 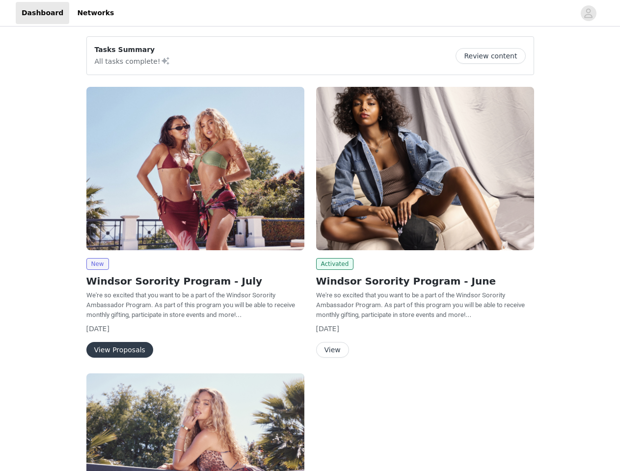 What do you see at coordinates (332, 350) in the screenshot?
I see `button: View` at bounding box center [332, 350].